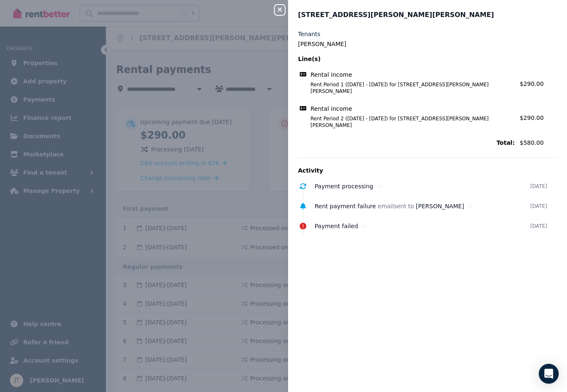  I want to click on span: Payment processing, so click(344, 186).